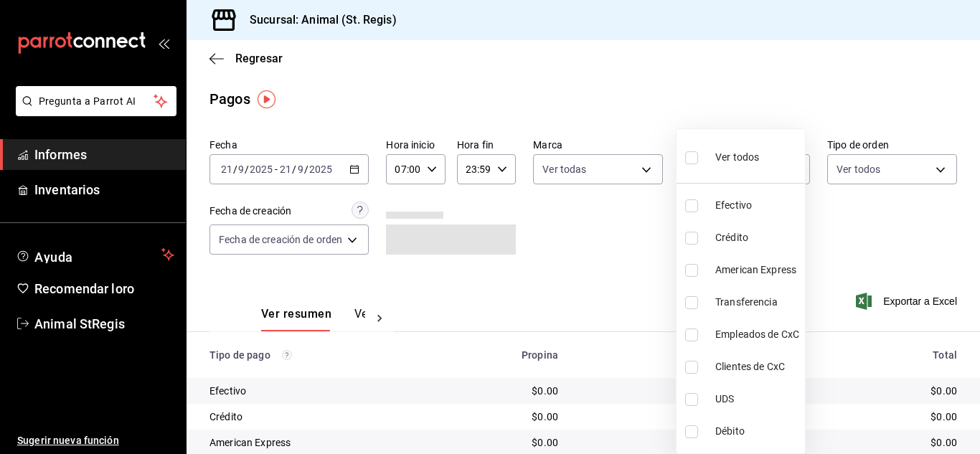 The height and width of the screenshot is (454, 980). Describe the element at coordinates (732, 238) in the screenshot. I see `font: Crédito` at that location.